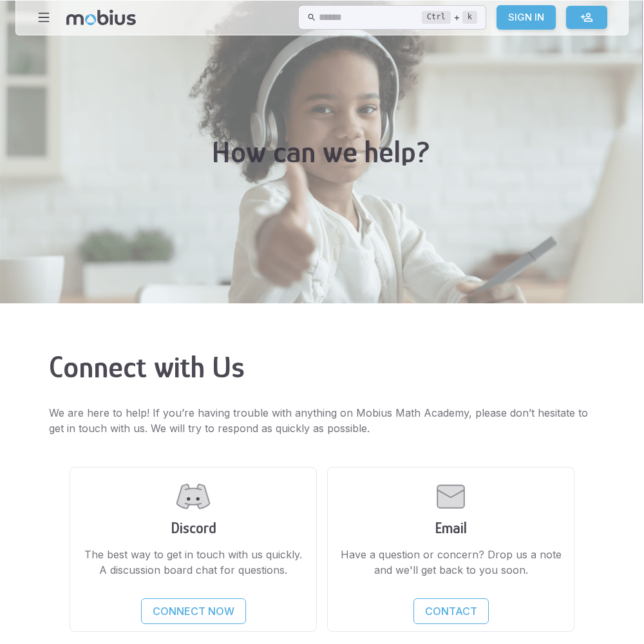  Describe the element at coordinates (451, 528) in the screenshot. I see `h3: Email` at that location.